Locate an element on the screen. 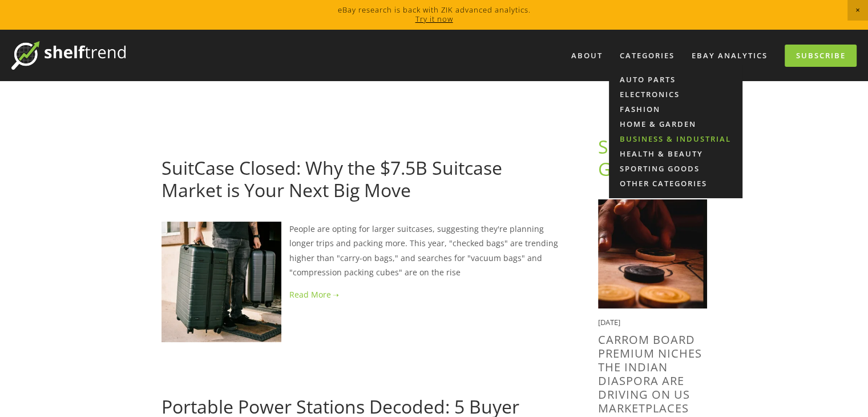  a: eBay Analytics is located at coordinates (729, 56).